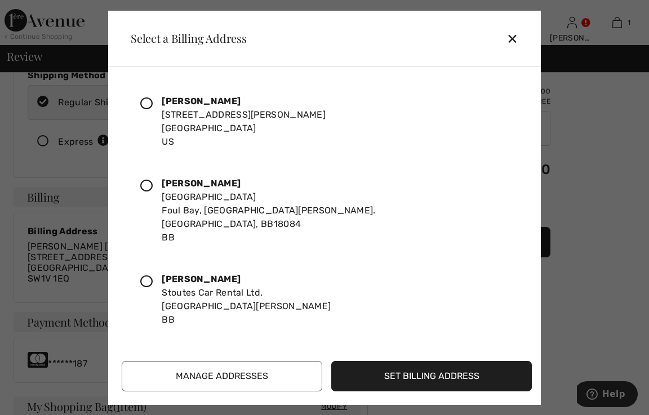 Image resolution: width=649 pixels, height=415 pixels. I want to click on span: Help, so click(37, 13).